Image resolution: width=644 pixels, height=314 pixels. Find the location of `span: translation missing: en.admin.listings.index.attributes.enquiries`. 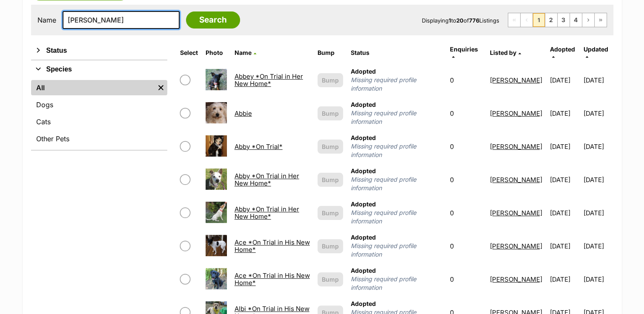

span: translation missing: en.admin.listings.index.attributes.enquiries is located at coordinates (464, 49).